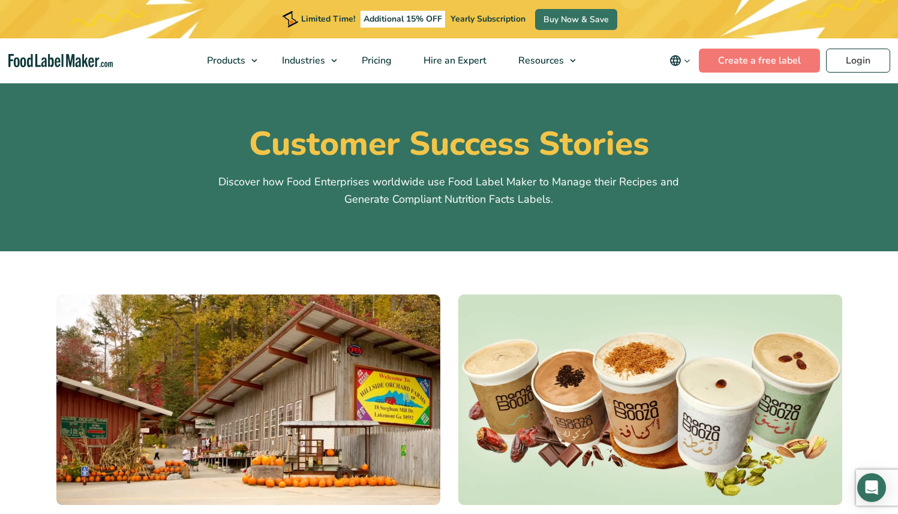  I want to click on a: Pricing, so click(376, 61).